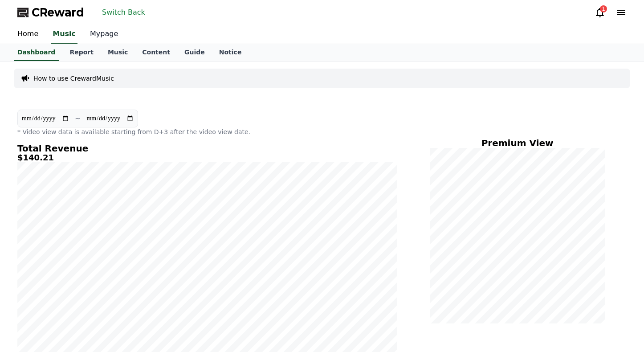  Describe the element at coordinates (230, 52) in the screenshot. I see `a: Notice` at that location.